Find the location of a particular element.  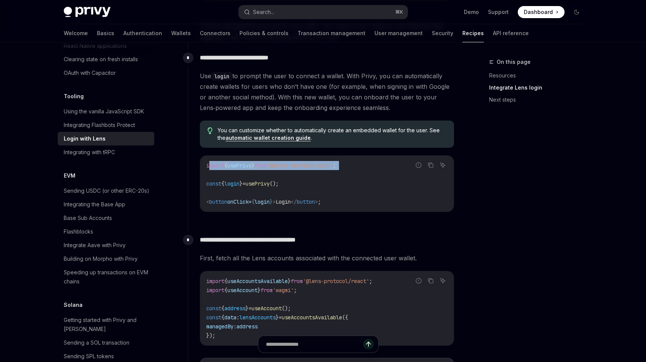

a: Transaction management is located at coordinates (332, 33).